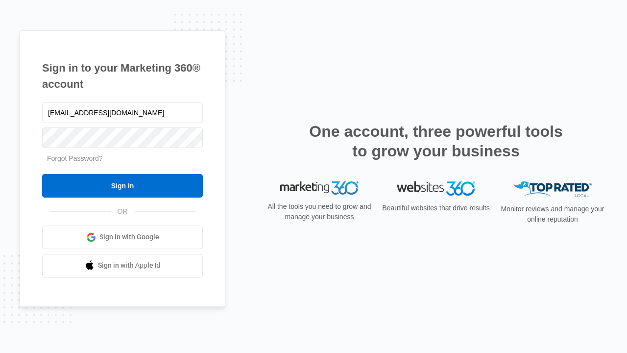 Image resolution: width=627 pixels, height=353 pixels. Describe the element at coordinates (123, 113) in the screenshot. I see `input: Email` at that location.